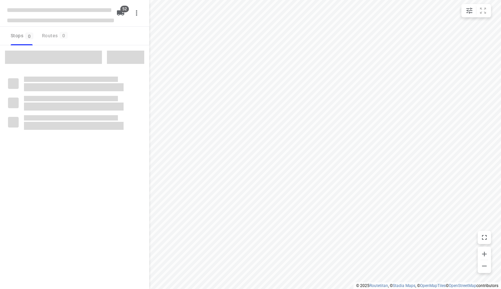 This screenshot has height=289, width=501. What do you see at coordinates (379, 286) in the screenshot?
I see `a: Routetitan` at bounding box center [379, 286].